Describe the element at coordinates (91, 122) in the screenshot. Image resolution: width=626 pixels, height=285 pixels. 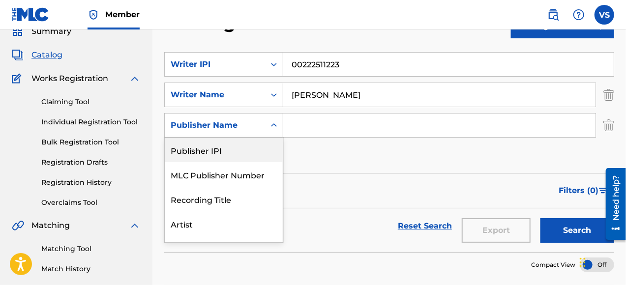
I see `a: Individual Registration Tool` at that location.